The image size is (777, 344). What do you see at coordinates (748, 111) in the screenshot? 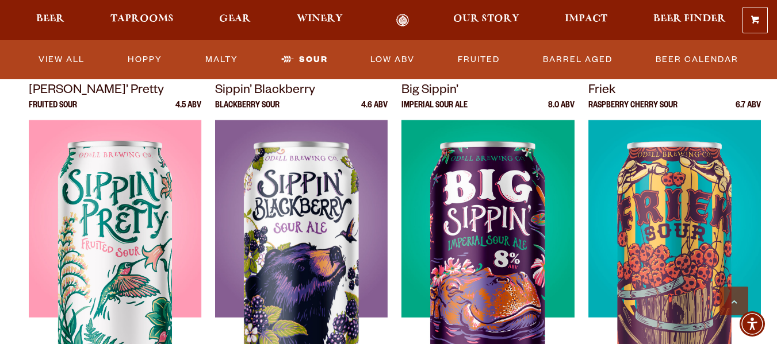
I see `p: 6.7 ABV` at bounding box center [748, 111].